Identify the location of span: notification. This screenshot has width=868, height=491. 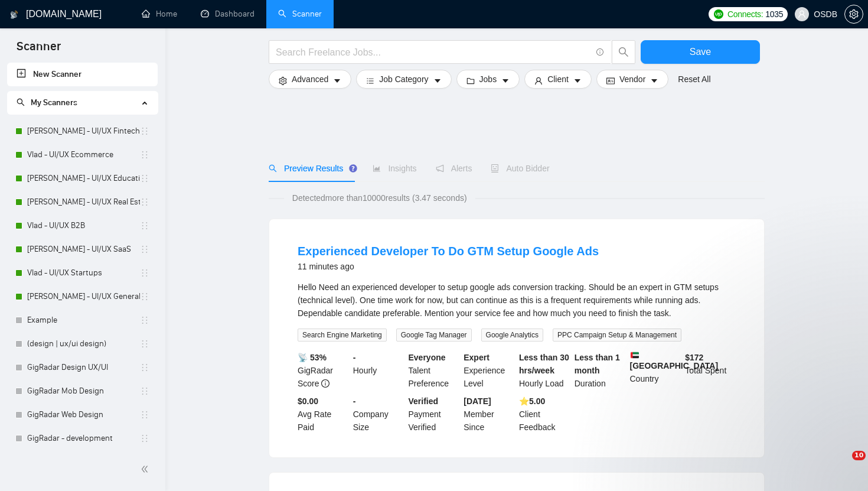
(440, 168).